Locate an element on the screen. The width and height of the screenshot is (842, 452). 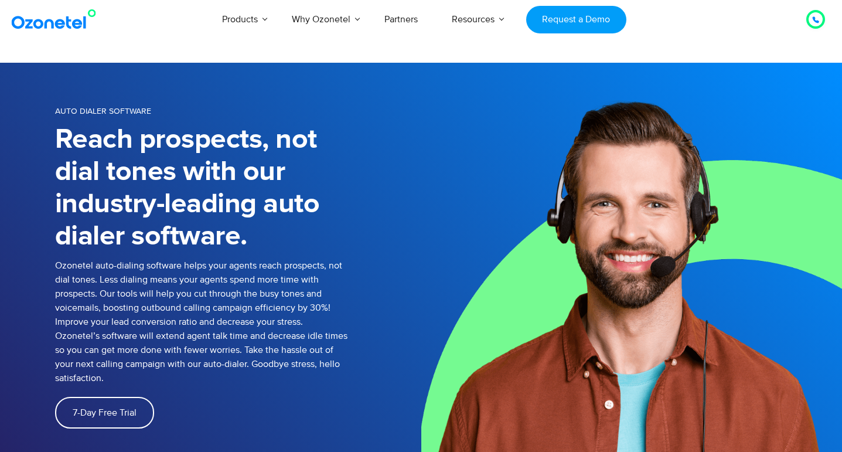
a: Request a Demo is located at coordinates (576, 19).